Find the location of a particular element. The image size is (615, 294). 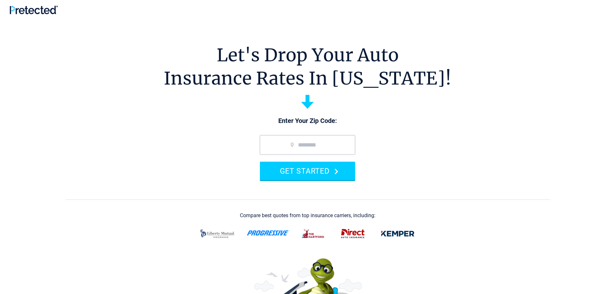

img: kemper is located at coordinates (398, 234).